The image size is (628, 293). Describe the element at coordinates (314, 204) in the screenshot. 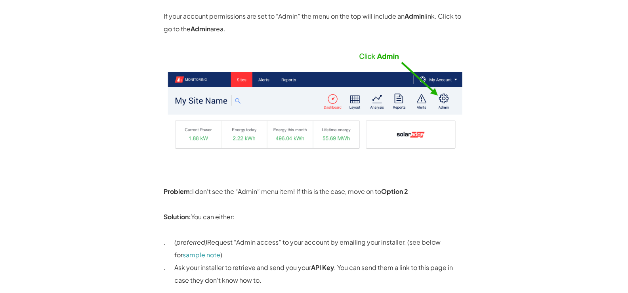

I see `p: I don’t see the “Admin” menu item! If this is the case, move on to You can either:` at that location.